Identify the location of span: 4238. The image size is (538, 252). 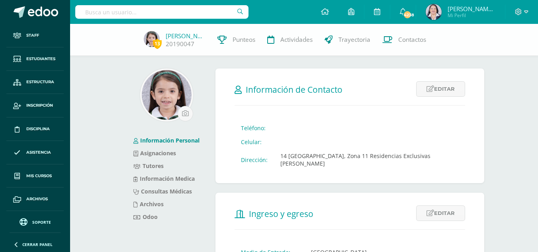
(408, 15).